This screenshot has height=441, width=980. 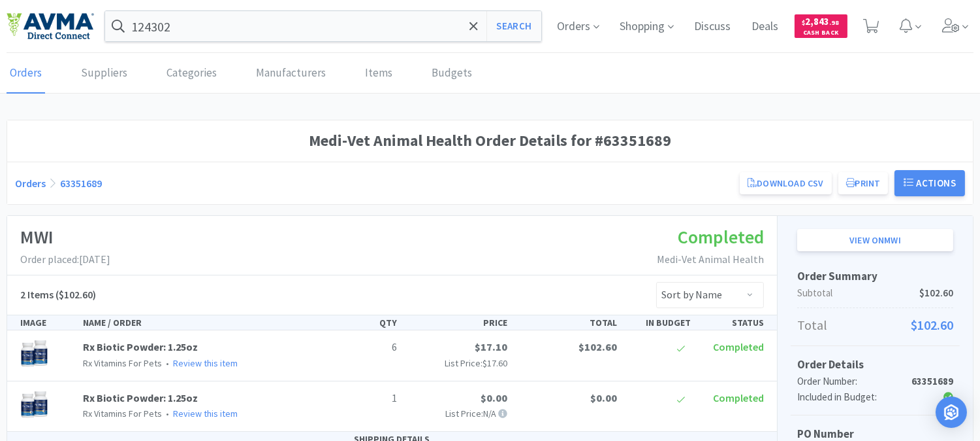 What do you see at coordinates (491, 346) in the screenshot?
I see `span: $17.10` at bounding box center [491, 346].